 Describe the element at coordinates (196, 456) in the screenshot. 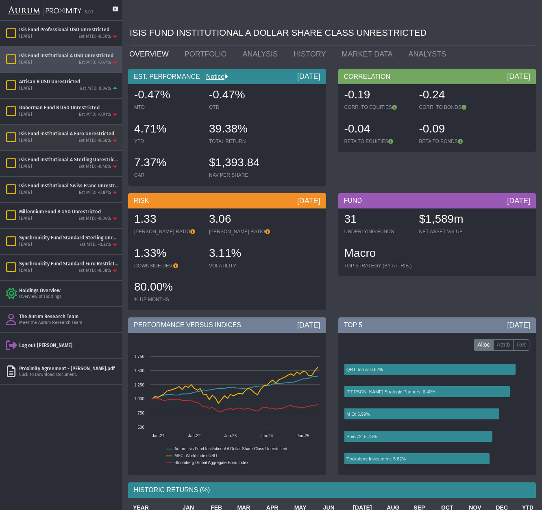

I see `text: MSCI World Index USD` at that location.